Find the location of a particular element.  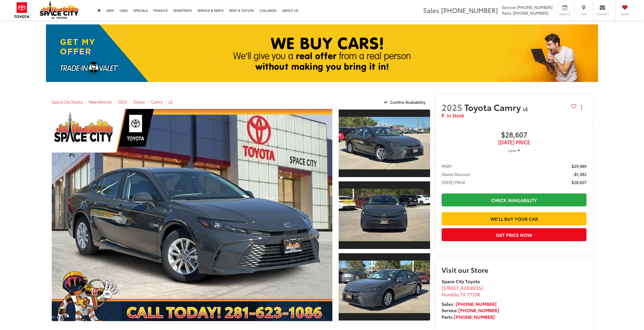

span: Less is located at coordinates (512, 150).